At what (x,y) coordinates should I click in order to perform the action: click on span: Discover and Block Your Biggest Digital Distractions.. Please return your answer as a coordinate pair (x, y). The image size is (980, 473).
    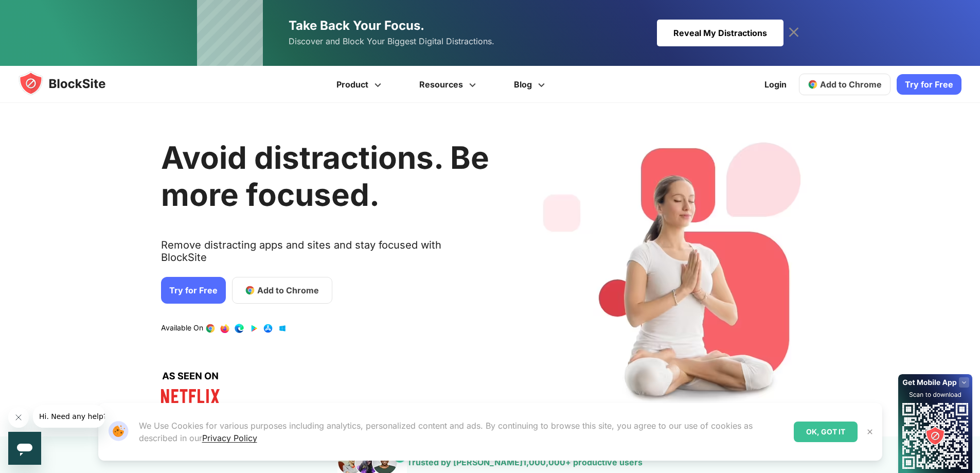
    Looking at the image, I should click on (392, 41).